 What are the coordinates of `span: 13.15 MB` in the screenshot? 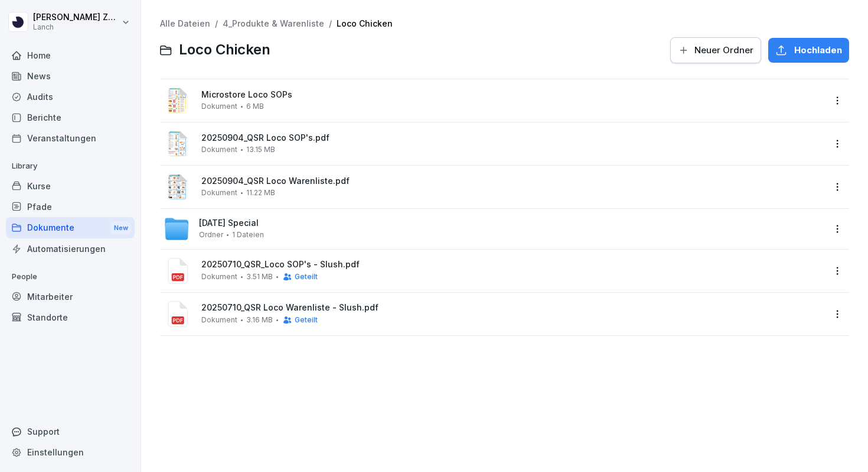 It's located at (260, 150).